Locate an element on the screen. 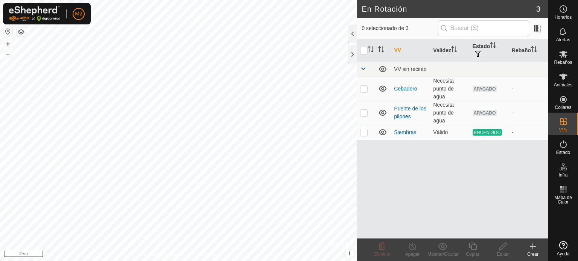 The width and height of the screenshot is (578, 261). th: Validez is located at coordinates (449, 50).